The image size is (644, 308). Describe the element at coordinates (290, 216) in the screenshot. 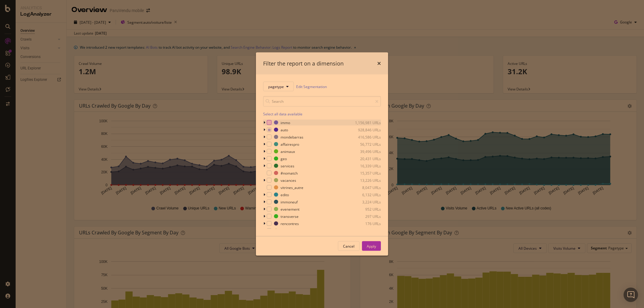

I see `div: transverse` at that location.